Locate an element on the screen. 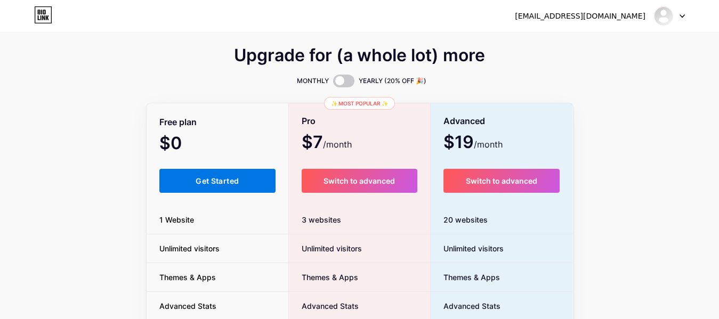  span: $0 is located at coordinates (185, 144).